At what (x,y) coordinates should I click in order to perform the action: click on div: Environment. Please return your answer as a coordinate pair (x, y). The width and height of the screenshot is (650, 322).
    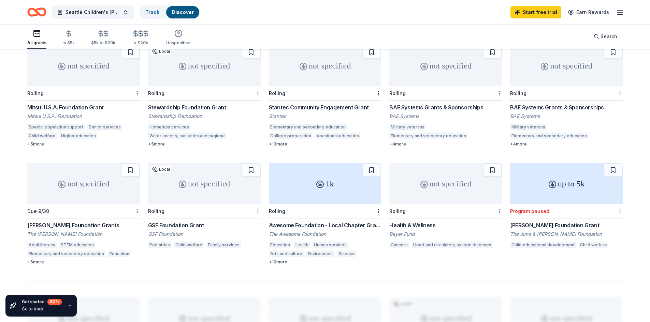
    Looking at the image, I should click on (320, 254).